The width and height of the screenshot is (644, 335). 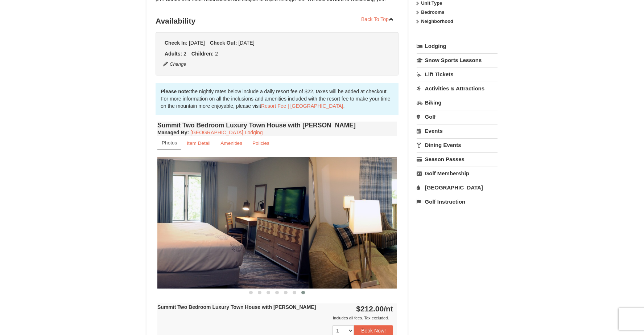 I want to click on a: Golf Membership, so click(x=457, y=173).